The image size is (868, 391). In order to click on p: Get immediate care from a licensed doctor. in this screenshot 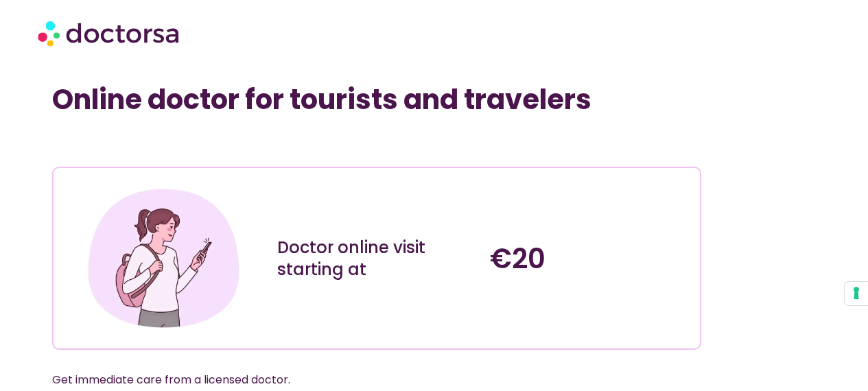, I will do `click(360, 380)`.